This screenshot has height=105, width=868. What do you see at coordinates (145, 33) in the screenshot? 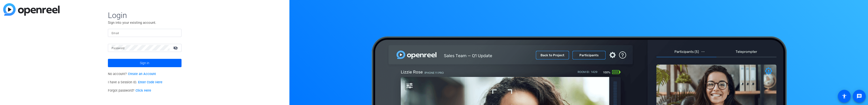
I see `input: Enter Email Address` at bounding box center [145, 33].